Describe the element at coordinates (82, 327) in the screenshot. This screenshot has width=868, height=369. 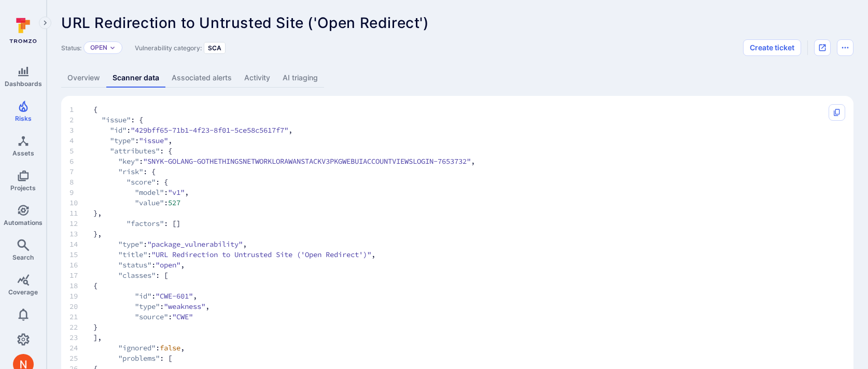
I see `span: 22` at that location.